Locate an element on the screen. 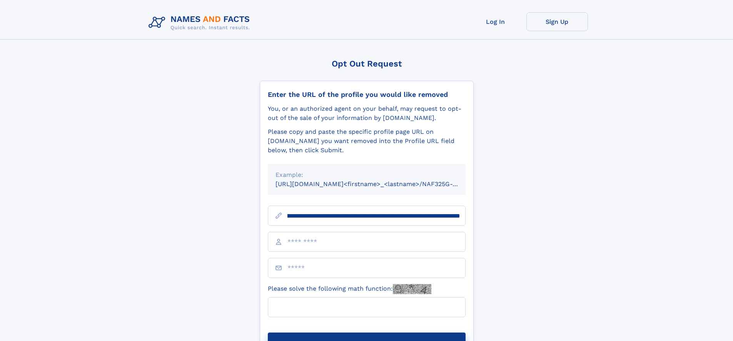 The image size is (733, 341). div: You, or an authorized agent on your behalf, may request to opt-out of the sale of your informatio... is located at coordinates (367, 114).